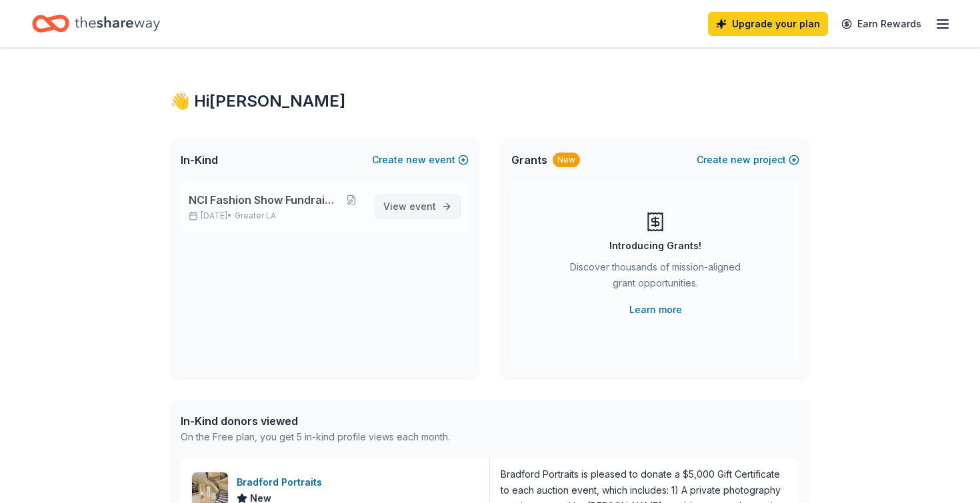 The height and width of the screenshot is (503, 980). What do you see at coordinates (417, 207) in the screenshot?
I see `a: View event` at bounding box center [417, 207].